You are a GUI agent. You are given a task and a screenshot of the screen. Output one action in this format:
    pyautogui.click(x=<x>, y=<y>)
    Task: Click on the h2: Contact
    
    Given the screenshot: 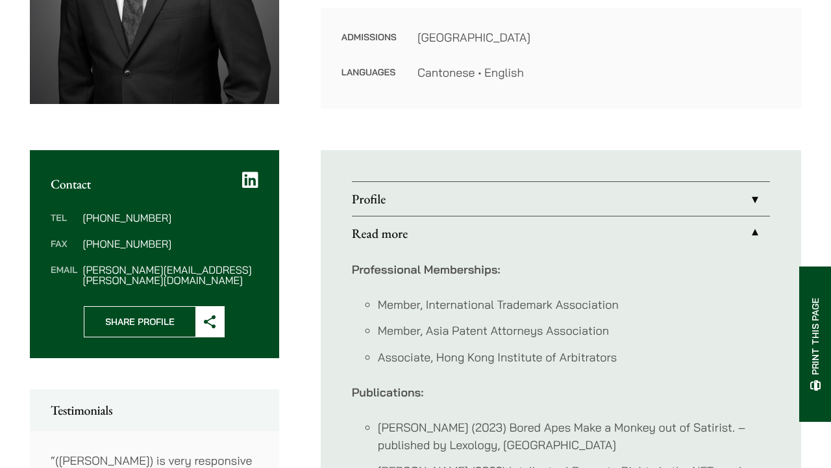 What is the action you would take?
    pyautogui.click(x=155, y=184)
    